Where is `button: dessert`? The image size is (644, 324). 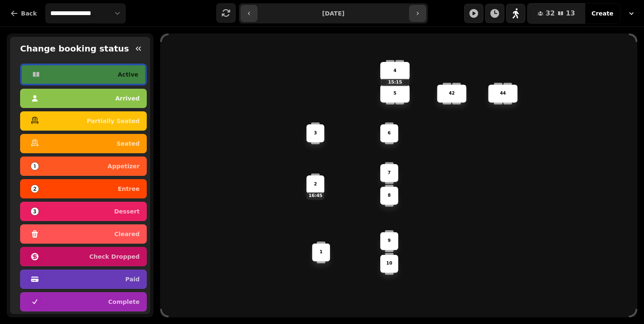
button: dessert is located at coordinates (83, 212).